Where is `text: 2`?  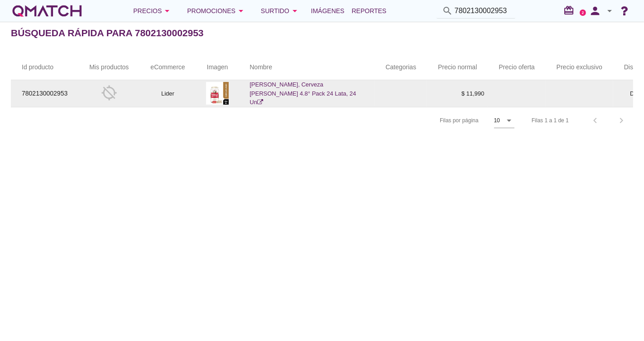 text: 2 is located at coordinates (583, 12).